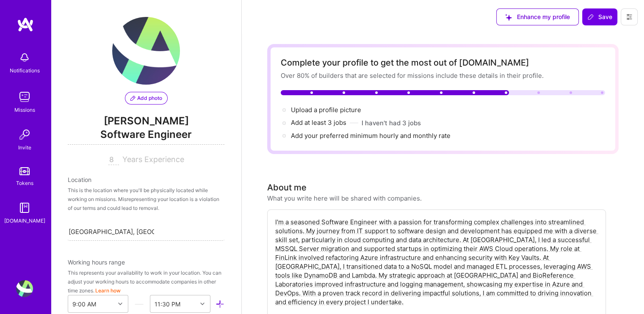 The image size is (644, 314). Describe the element at coordinates (391, 123) in the screenshot. I see `button: I haven't had 3 jobs` at that location.